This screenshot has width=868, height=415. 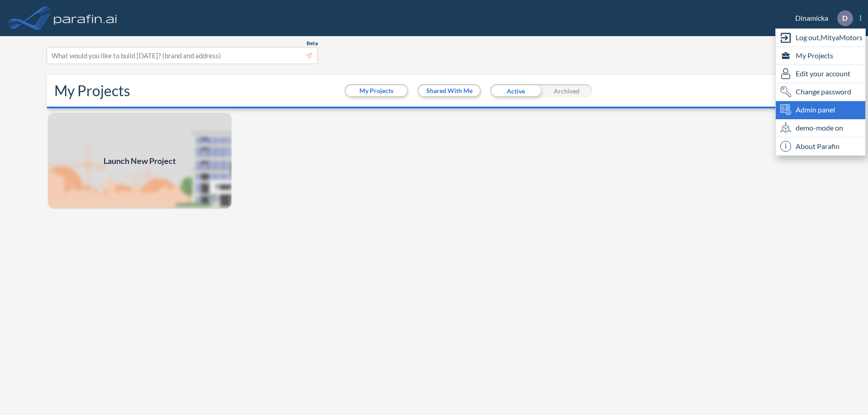 I want to click on div: Dinamicka, so click(x=821, y=18).